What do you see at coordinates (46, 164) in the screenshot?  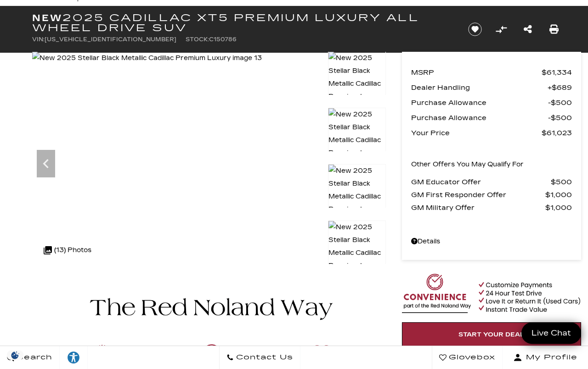 I see `div: Previous` at bounding box center [46, 164].